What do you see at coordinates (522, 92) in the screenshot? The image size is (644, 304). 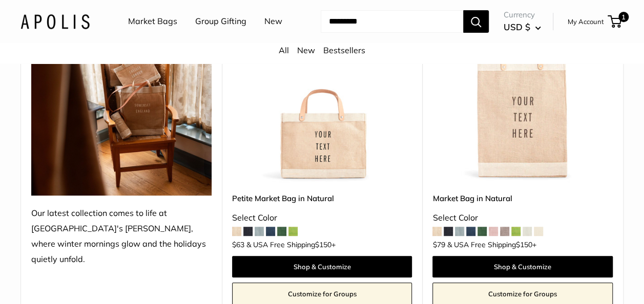 I see `img: Market Bag in Natural` at bounding box center [522, 92].